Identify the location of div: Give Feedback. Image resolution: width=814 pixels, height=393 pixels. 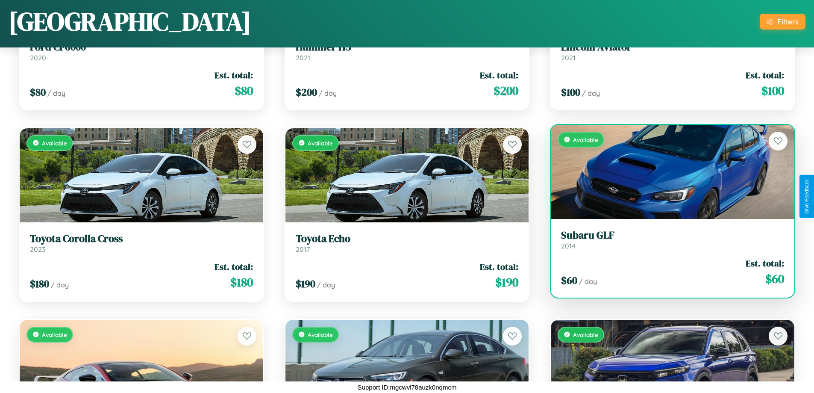
(807, 196).